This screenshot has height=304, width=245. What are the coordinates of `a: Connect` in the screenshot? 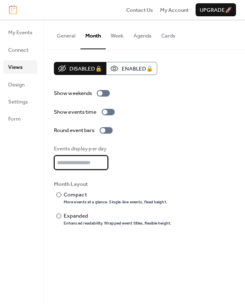 It's located at (20, 50).